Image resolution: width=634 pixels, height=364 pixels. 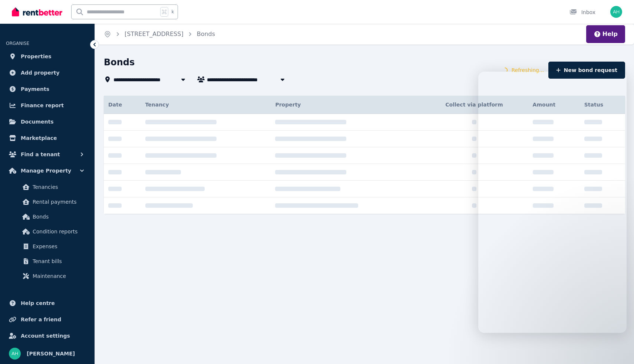 I want to click on span: Payments, so click(x=35, y=89).